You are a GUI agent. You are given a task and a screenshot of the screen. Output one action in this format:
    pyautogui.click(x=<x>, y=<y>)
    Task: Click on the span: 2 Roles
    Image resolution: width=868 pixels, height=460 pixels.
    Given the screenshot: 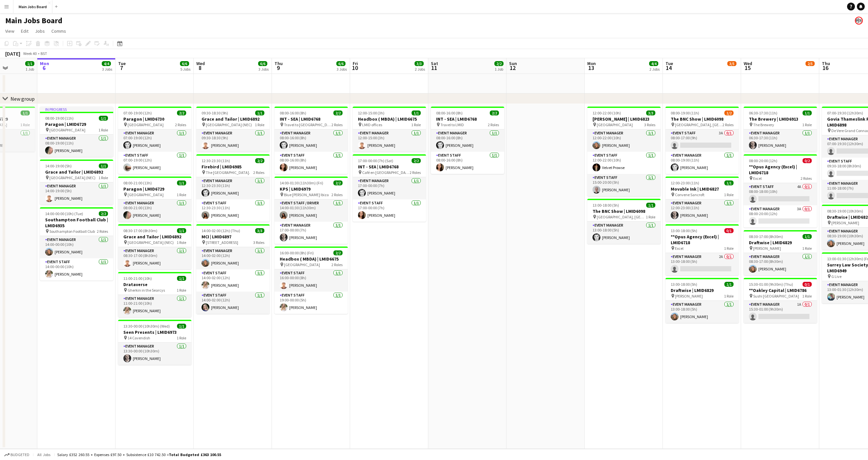 What is the action you would take?
    pyautogui.click(x=728, y=124)
    